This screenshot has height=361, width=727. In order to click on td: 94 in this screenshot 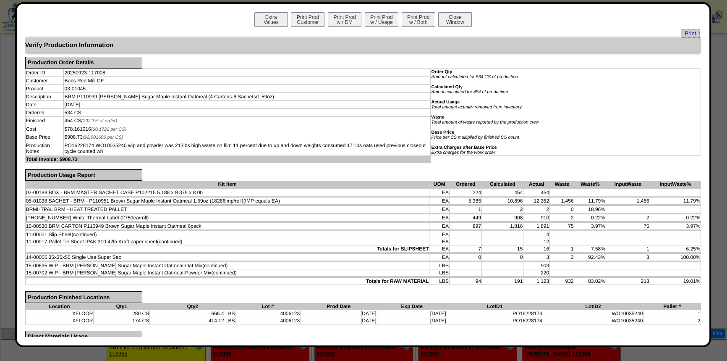, I will do `click(465, 281)`.